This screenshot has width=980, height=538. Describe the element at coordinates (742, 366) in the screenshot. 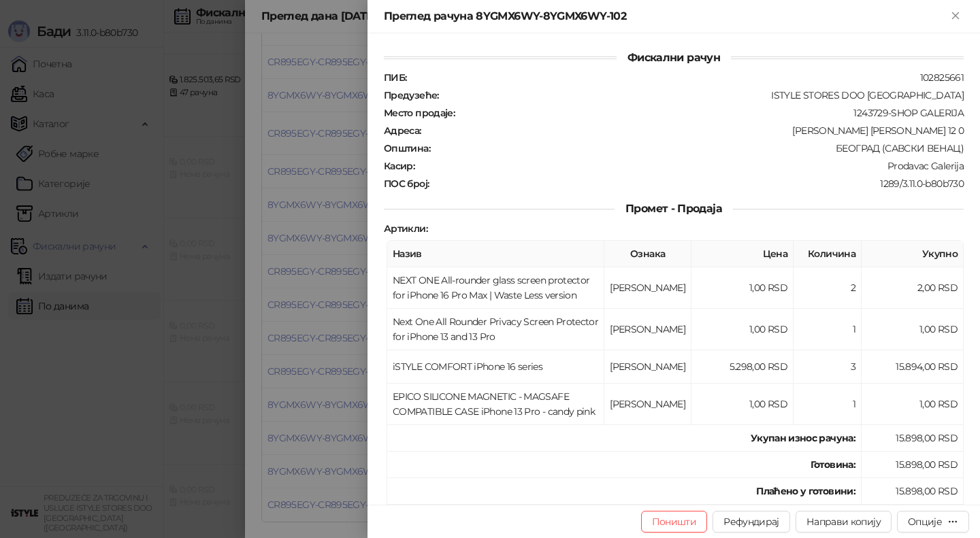

I see `td: 5.298,00 RSD` at that location.